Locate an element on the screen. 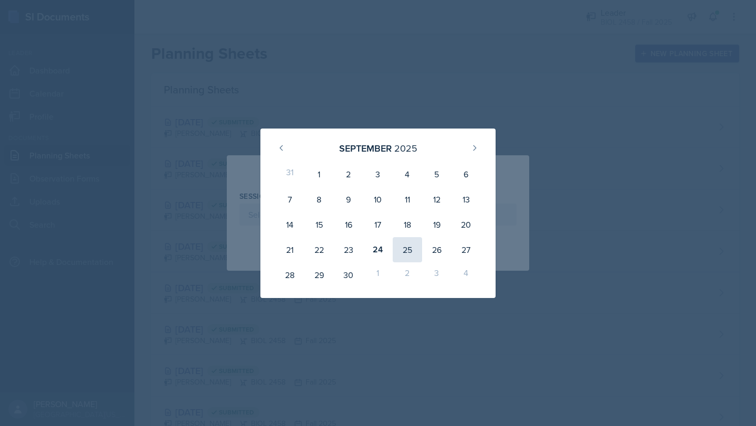 The image size is (756, 426). div: 12 is located at coordinates (437, 199).